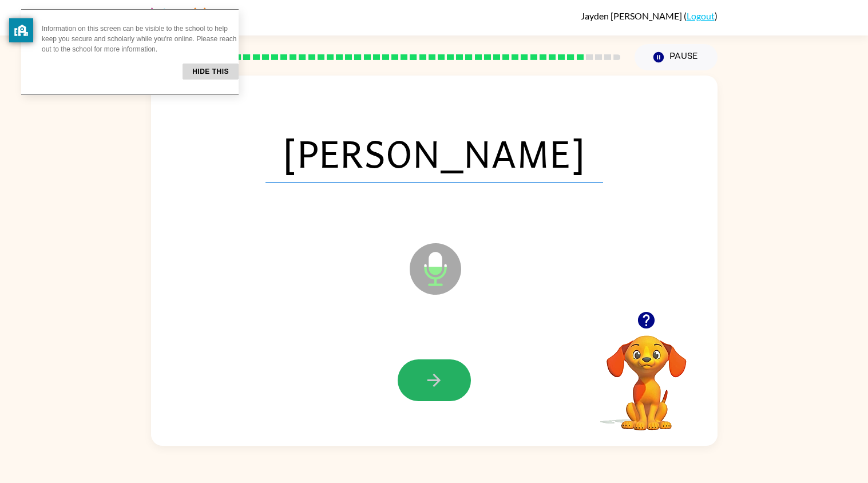 The width and height of the screenshot is (868, 483). I want to click on video: Your browser must support playing .mp4 files to use Literably. Please try using another browser., so click(647, 375).